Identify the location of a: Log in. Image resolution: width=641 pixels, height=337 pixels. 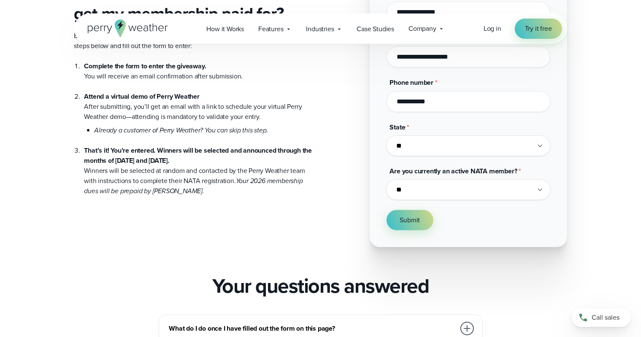
(493, 29).